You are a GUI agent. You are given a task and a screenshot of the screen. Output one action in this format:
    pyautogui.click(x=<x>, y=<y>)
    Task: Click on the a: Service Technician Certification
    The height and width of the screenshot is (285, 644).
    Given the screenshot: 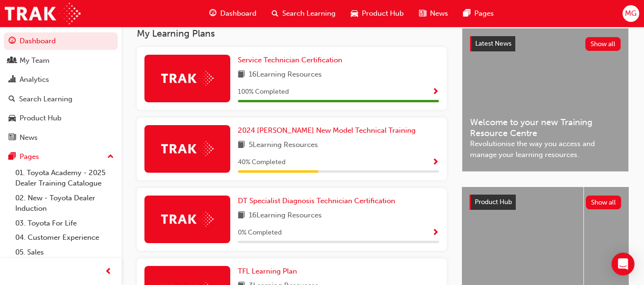 What is the action you would take?
    pyautogui.click(x=292, y=60)
    